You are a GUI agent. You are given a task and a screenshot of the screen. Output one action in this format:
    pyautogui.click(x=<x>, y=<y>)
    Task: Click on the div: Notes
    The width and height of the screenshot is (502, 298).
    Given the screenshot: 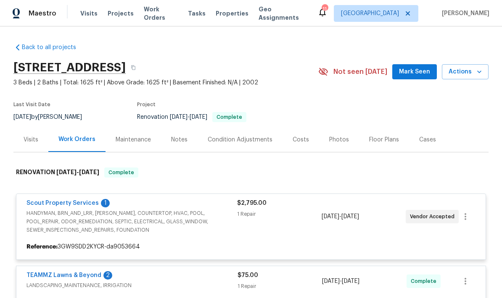 What is the action you would take?
    pyautogui.click(x=179, y=140)
    